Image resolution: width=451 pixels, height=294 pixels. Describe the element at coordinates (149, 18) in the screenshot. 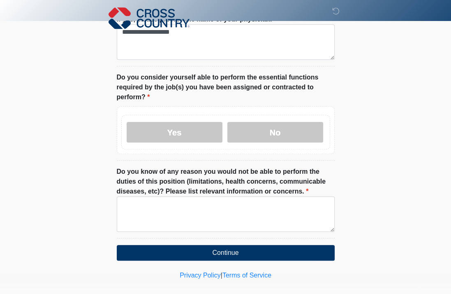

I see `img: Cross Country Logo` at that location.